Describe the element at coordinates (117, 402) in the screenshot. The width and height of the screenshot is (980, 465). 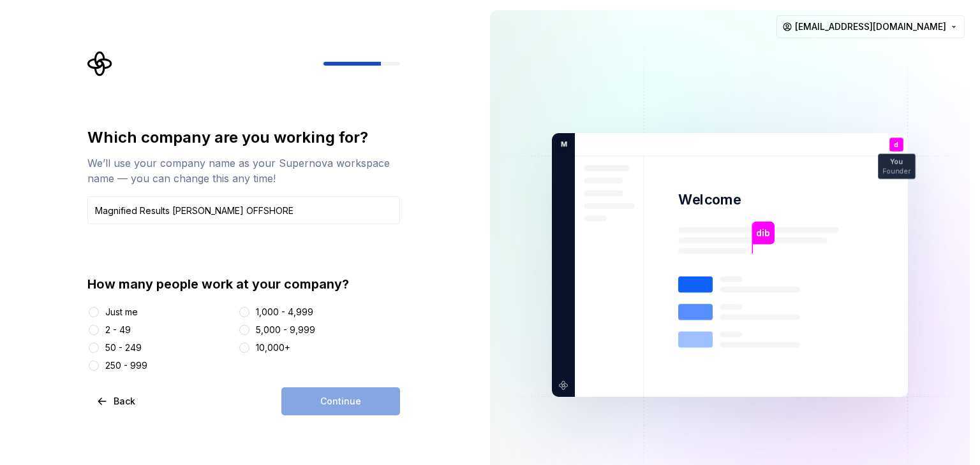
I see `button: Back` at that location.